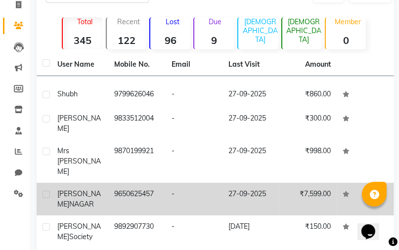 The height and width of the screenshot is (250, 399). Describe the element at coordinates (127, 40) in the screenshot. I see `strong: 122` at that location.